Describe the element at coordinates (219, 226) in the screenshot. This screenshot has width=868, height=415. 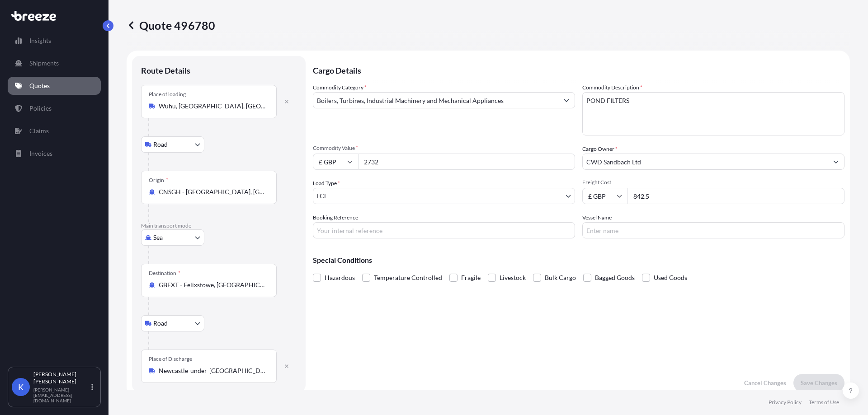
I see `p: Main transport mode` at that location.